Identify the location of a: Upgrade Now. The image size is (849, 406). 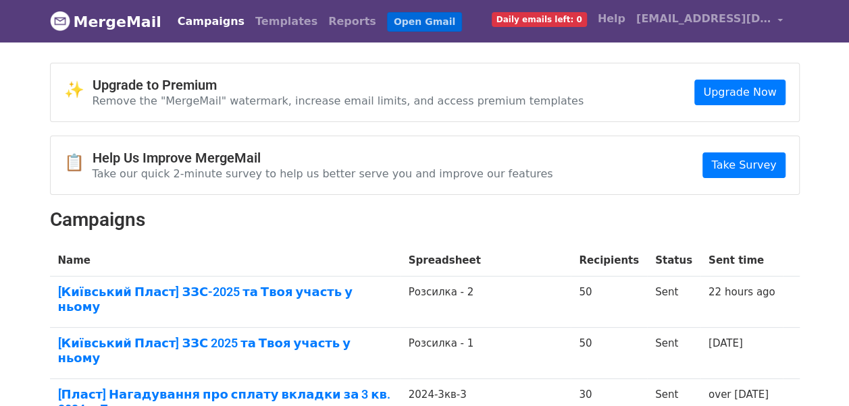
(739, 93).